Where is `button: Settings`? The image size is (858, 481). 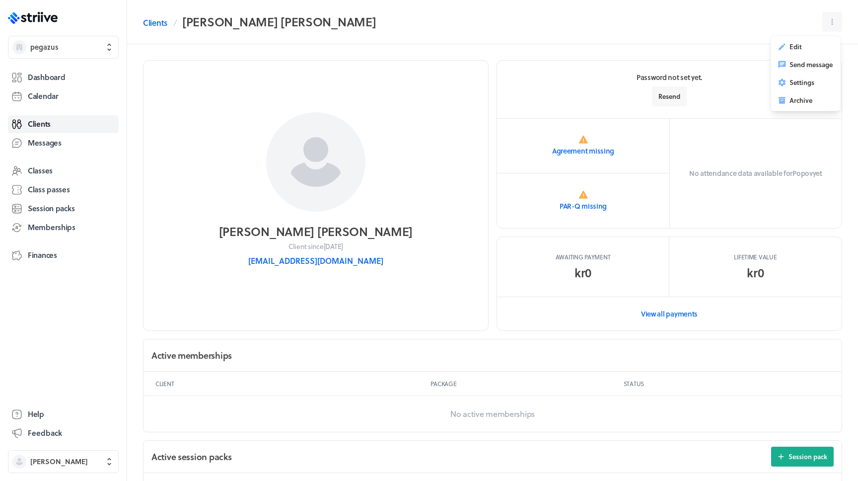
button: Settings is located at coordinates (806, 82).